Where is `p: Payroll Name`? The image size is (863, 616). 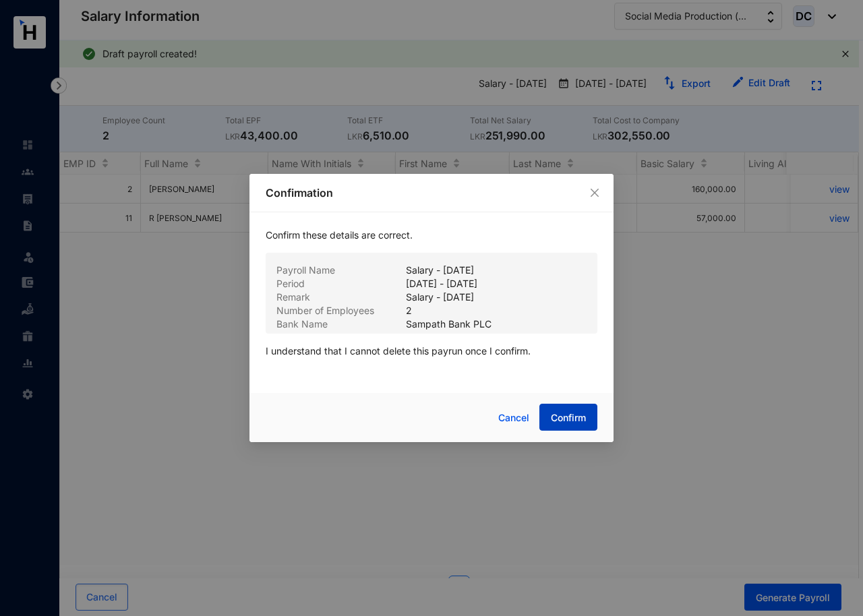
p: Payroll Name is located at coordinates (341, 271).